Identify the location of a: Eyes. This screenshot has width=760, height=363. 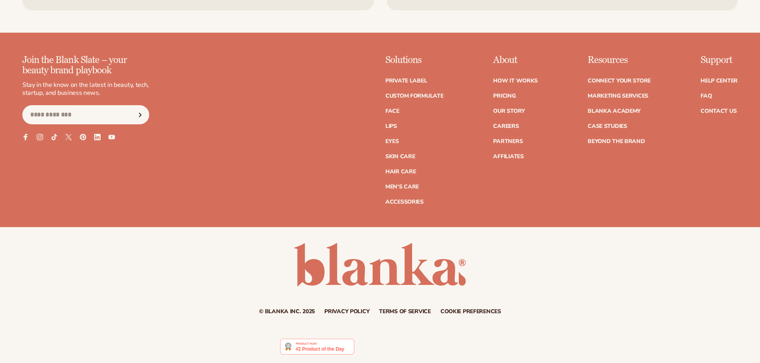
(392, 142).